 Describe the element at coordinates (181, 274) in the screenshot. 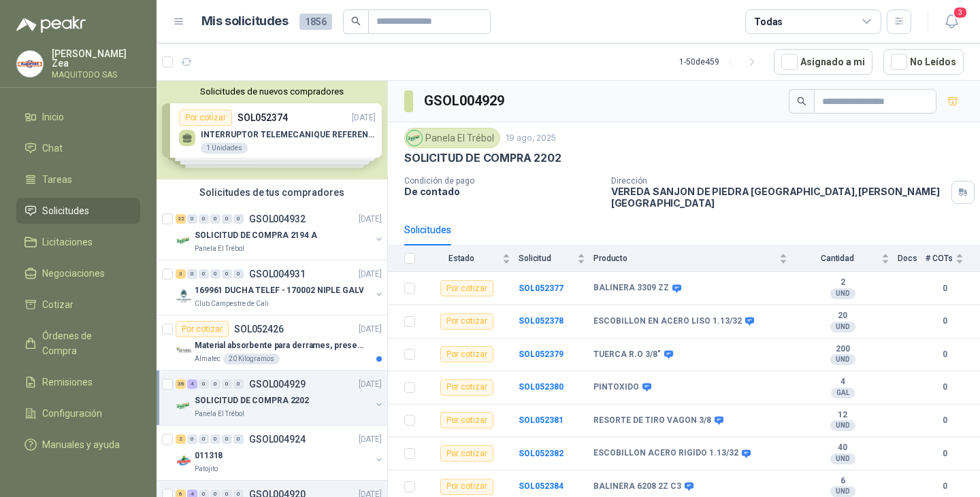

I see `div: 3` at that location.